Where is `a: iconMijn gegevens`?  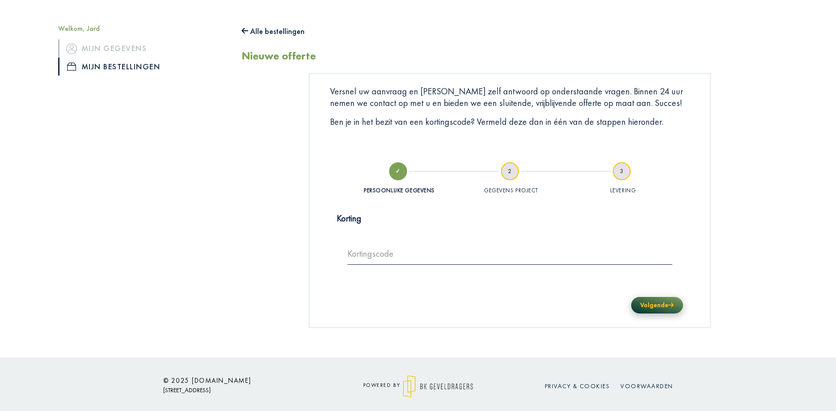
a: iconMijn gegevens is located at coordinates (143, 48).